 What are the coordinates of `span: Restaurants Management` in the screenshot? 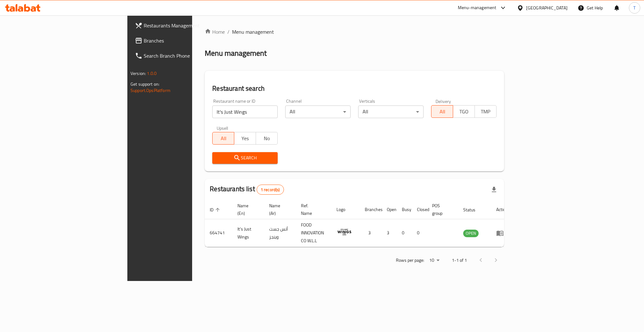 It's located at (187, 26).